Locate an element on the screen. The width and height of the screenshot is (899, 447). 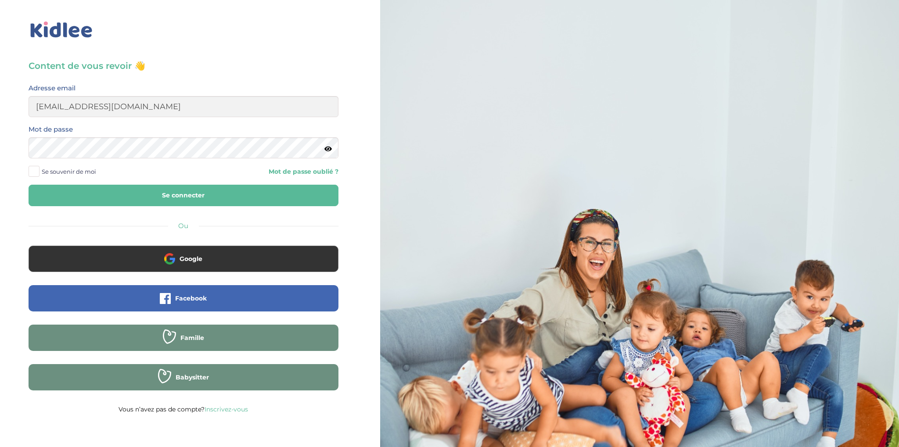
img: logo_kidlee_bleu is located at coordinates (61, 30).